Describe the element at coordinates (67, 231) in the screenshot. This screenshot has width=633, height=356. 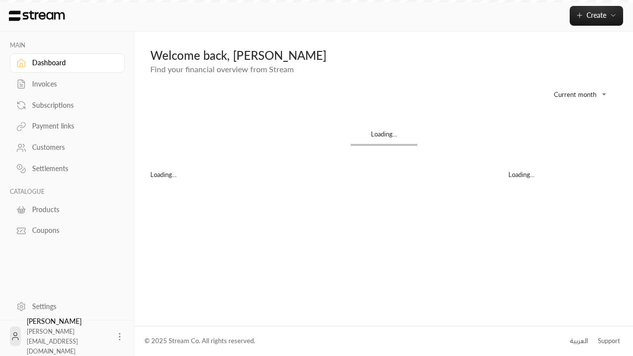
I see `a: Coupons` at that location.